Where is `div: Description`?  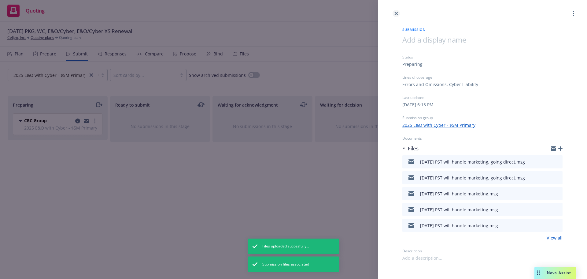
div: Description is located at coordinates (483, 251).